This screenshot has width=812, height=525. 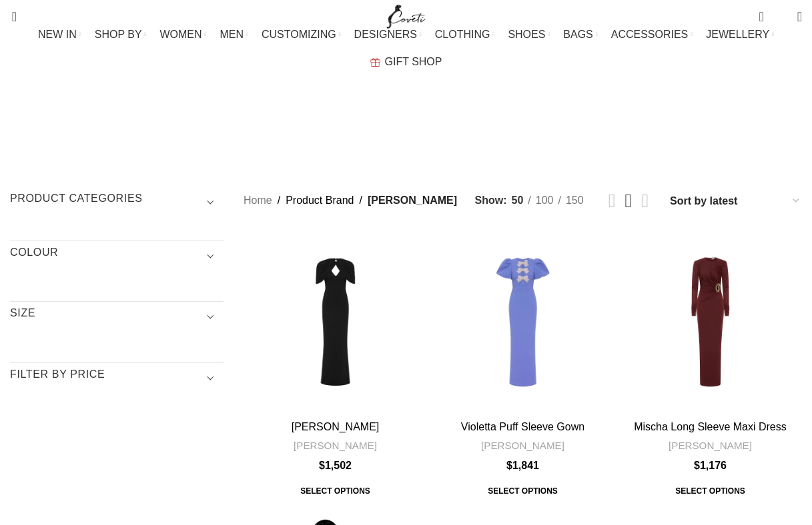 I want to click on span: SHOES, so click(x=526, y=34).